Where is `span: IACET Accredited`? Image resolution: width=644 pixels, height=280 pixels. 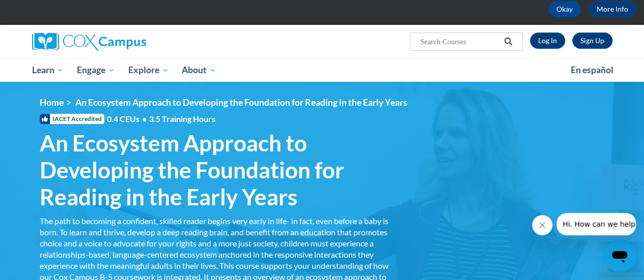
span: IACET Accredited is located at coordinates (72, 119).